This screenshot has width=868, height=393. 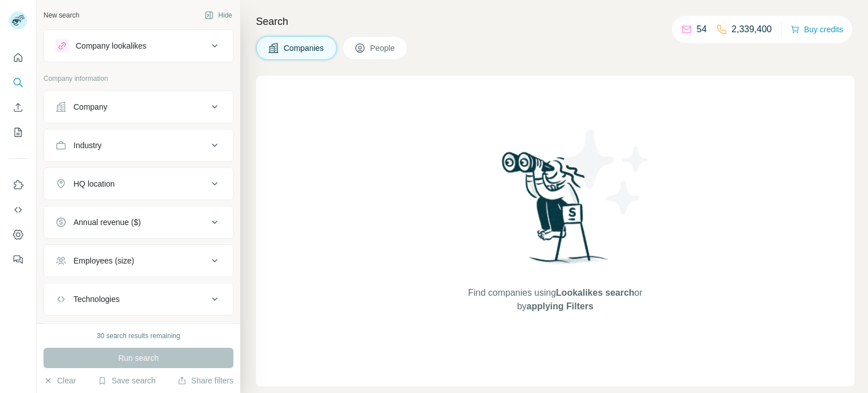 I want to click on button: HQ location, so click(x=139, y=184).